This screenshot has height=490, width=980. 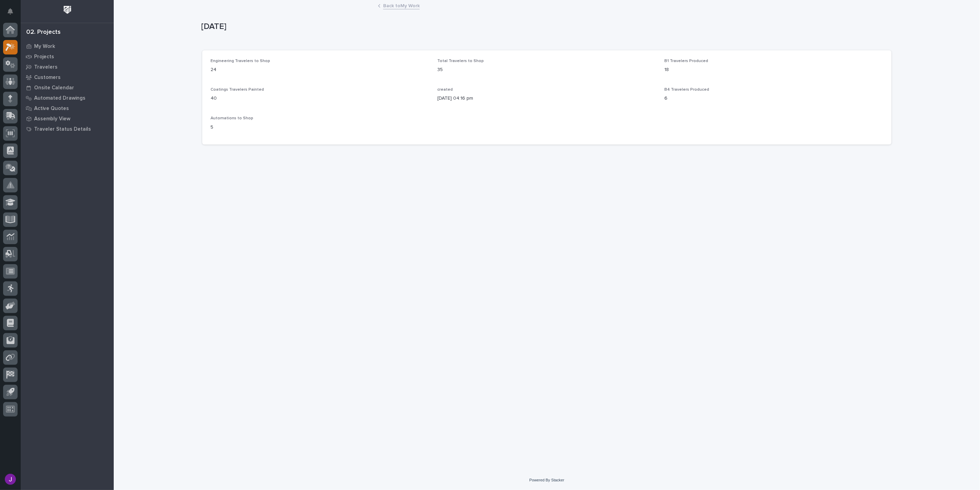 What do you see at coordinates (401, 6) in the screenshot?
I see `a: Back toMy Work` at bounding box center [401, 6].